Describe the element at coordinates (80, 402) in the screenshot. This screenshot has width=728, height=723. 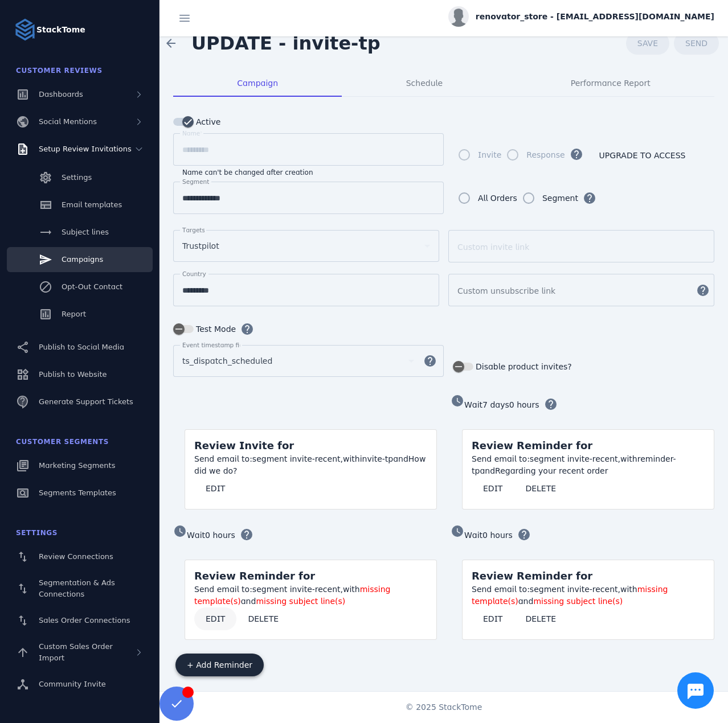
I see `a: Generate Support Tickets` at that location.